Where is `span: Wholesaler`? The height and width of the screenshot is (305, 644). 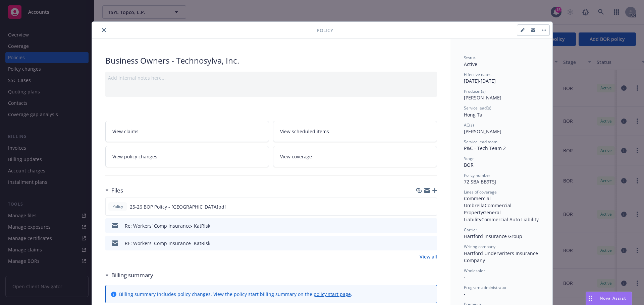
span: Wholesaler is located at coordinates (474, 270).